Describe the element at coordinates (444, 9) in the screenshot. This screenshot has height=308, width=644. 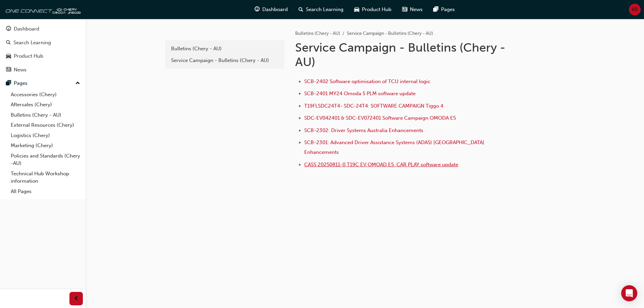
I see `a: pages-iconPages` at that location.